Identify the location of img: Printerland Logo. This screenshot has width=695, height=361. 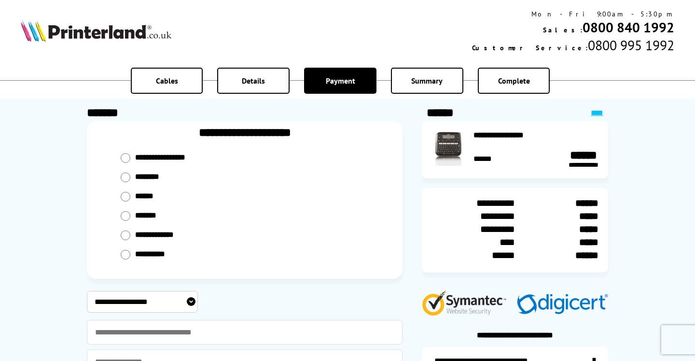
(96, 31).